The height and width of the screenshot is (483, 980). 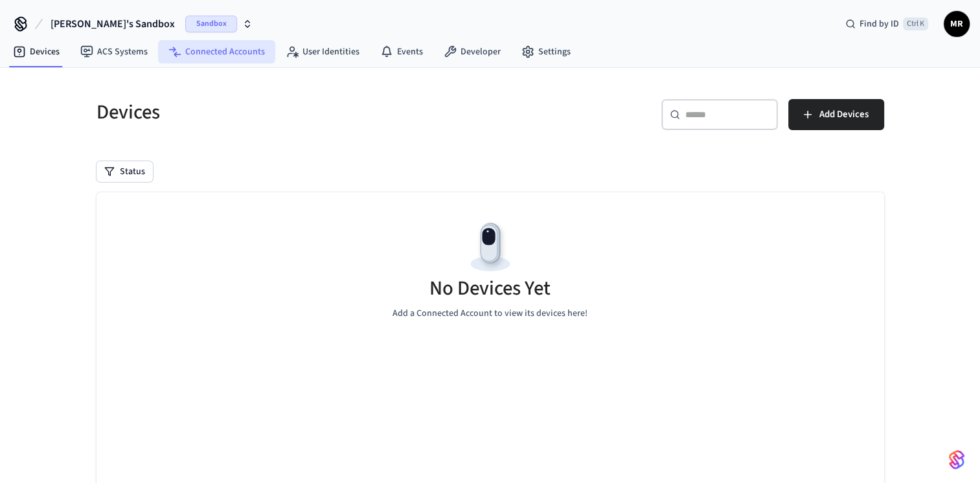 I want to click on h5: Devices, so click(x=289, y=112).